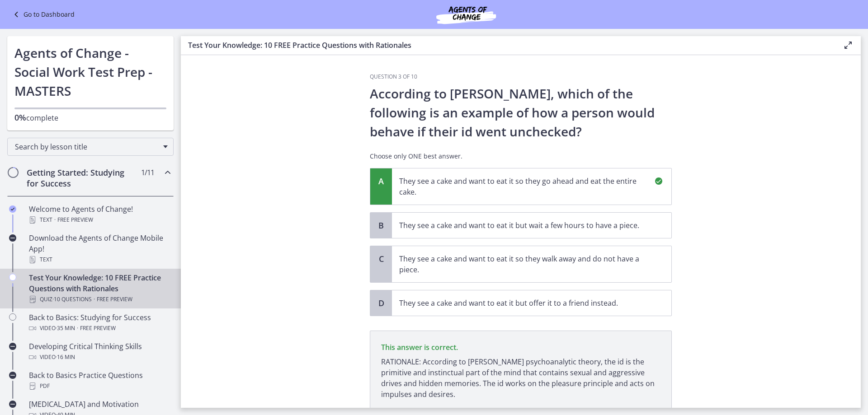 The height and width of the screenshot is (415, 868). Describe the element at coordinates (100, 249) in the screenshot. I see `div: Download the Agents of Change Mobile App!` at that location.